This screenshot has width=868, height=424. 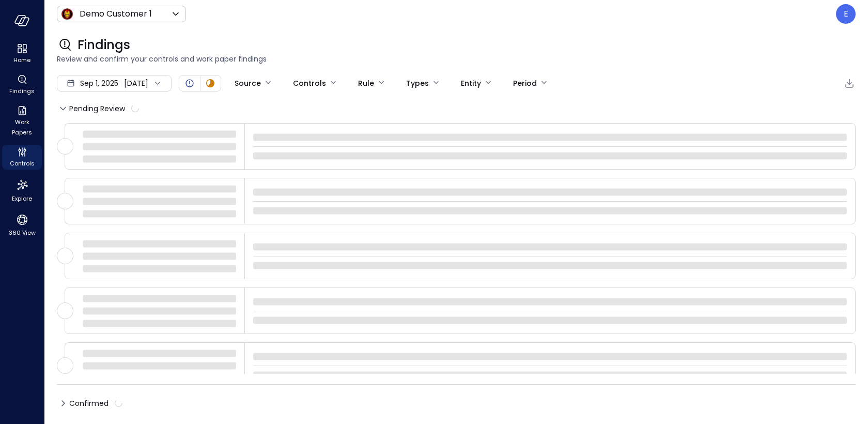 I want to click on div: Explore, so click(x=21, y=190).